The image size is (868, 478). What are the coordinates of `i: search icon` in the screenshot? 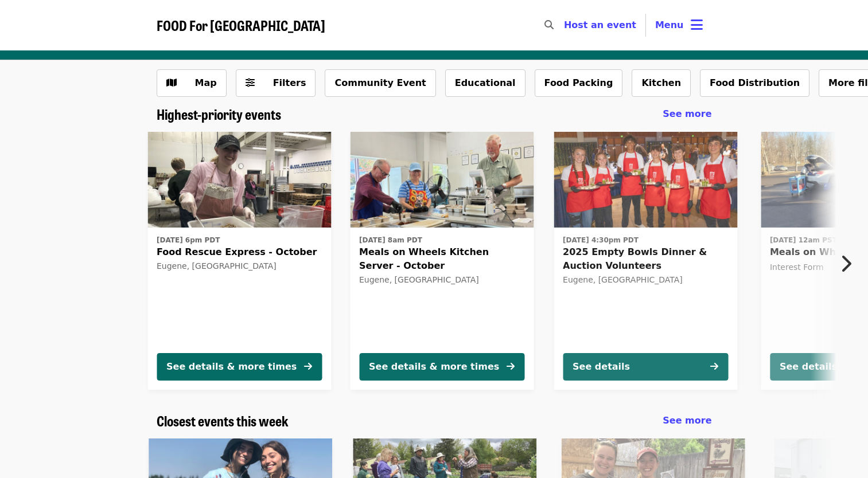 It's located at (549, 25).